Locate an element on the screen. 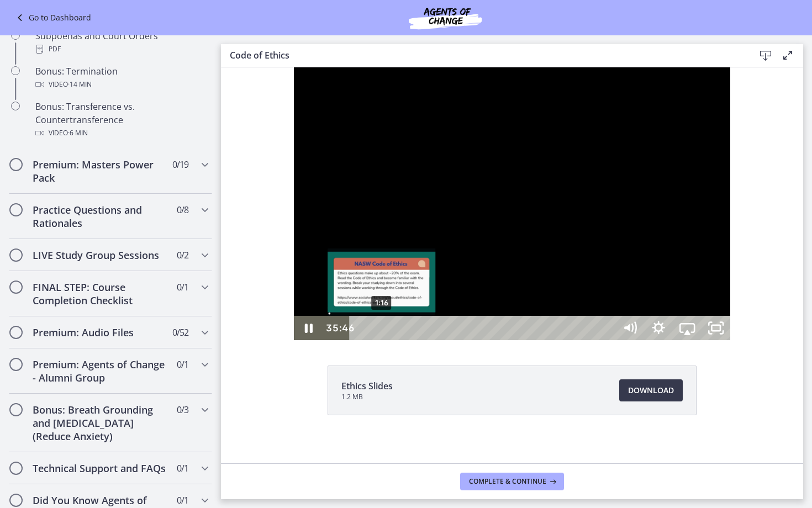 The width and height of the screenshot is (812, 508). a: Download is located at coordinates (651, 390).